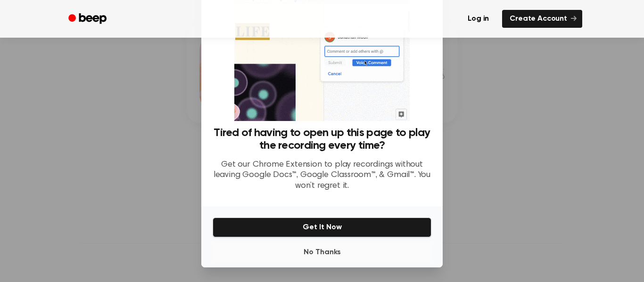 The height and width of the screenshot is (282, 644). What do you see at coordinates (322, 253) in the screenshot?
I see `button: No Thanks` at bounding box center [322, 253].